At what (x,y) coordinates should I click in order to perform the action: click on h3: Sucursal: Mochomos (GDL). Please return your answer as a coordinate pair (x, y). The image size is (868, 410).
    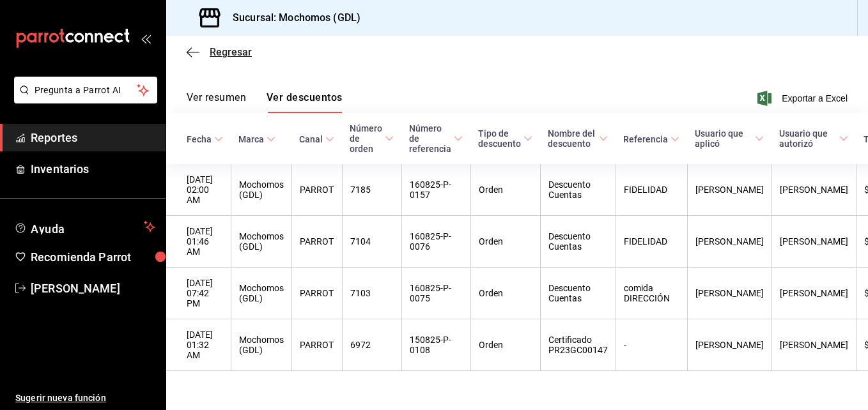
    Looking at the image, I should click on (291, 18).